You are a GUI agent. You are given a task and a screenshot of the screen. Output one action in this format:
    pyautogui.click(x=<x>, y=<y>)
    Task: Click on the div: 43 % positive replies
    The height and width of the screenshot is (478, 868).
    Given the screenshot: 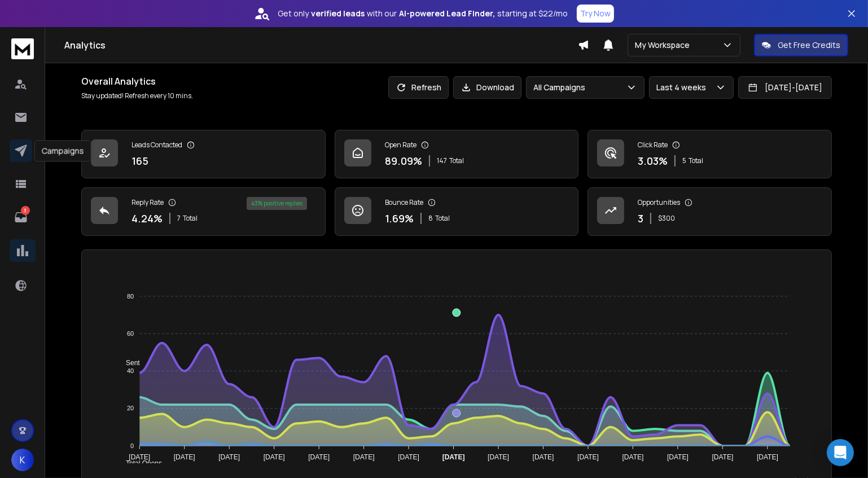 What is the action you would take?
    pyautogui.click(x=277, y=203)
    